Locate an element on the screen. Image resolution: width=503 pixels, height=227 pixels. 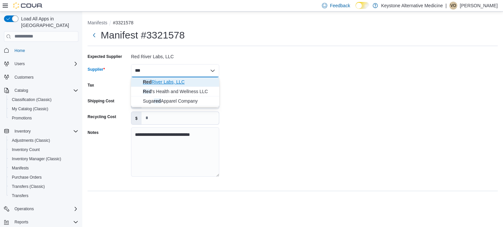
img: Cova is located at coordinates (28, 6).